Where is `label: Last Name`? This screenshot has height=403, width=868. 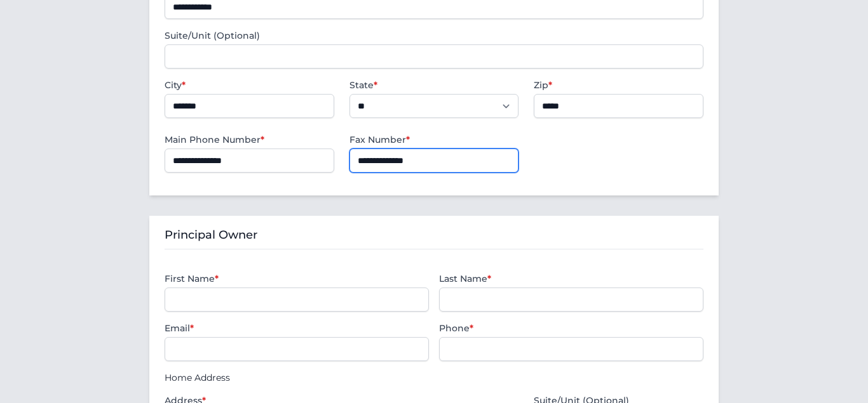 label: Last Name is located at coordinates (571, 279).